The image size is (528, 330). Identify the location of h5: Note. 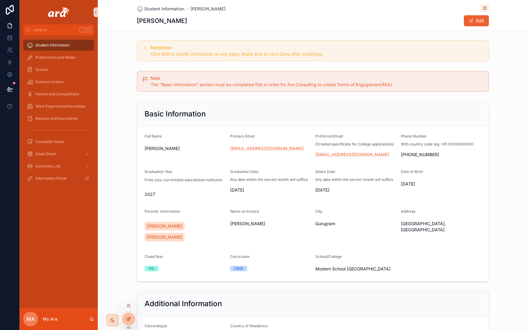
(317, 78).